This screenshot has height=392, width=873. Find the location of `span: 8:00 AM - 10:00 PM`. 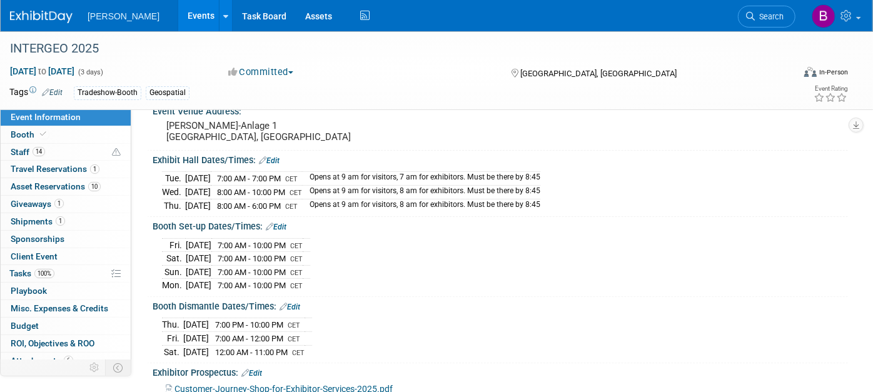

span: 8:00 AM - 10:00 PM is located at coordinates (251, 192).